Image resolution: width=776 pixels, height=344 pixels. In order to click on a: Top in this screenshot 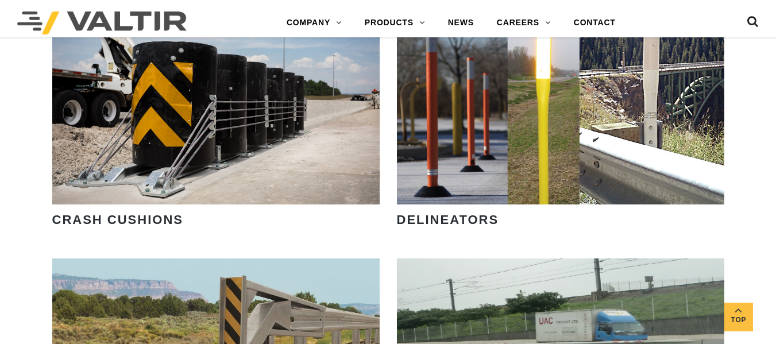, I will do `click(739, 317)`.